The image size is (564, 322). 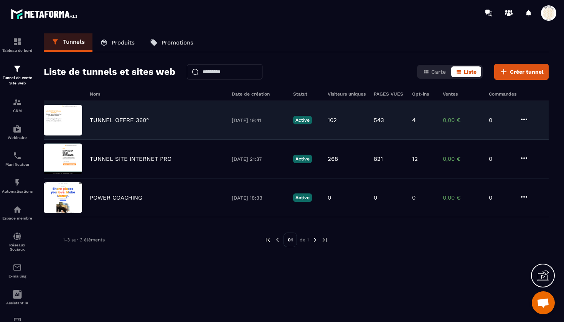 I want to click on a: formationformationTunnel de vente Site web, so click(x=17, y=75).